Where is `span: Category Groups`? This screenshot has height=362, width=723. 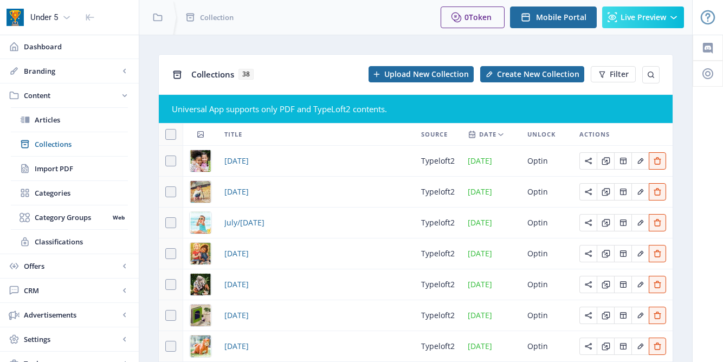
span: Category Groups is located at coordinates (72, 217).